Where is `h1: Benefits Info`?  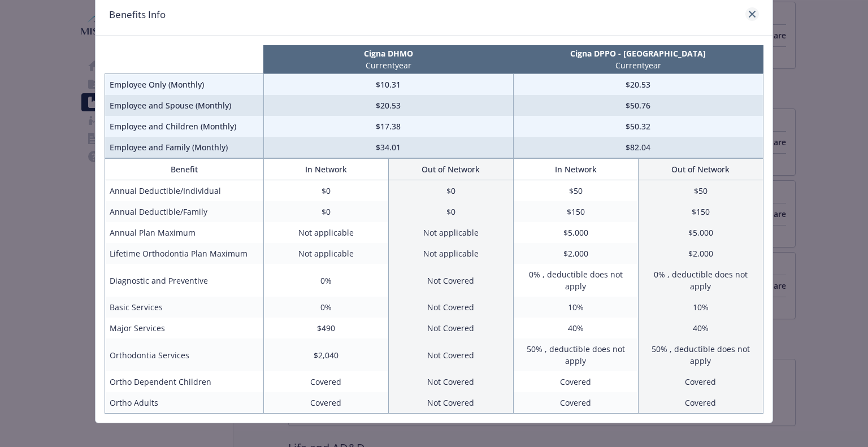 h1: Benefits Info is located at coordinates (138, 15).